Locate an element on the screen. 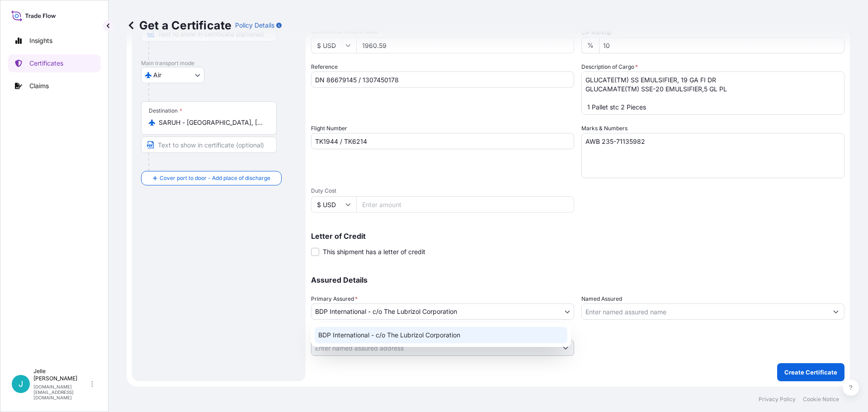 The image size is (868, 412). label: Description of Cargo is located at coordinates (610, 67).